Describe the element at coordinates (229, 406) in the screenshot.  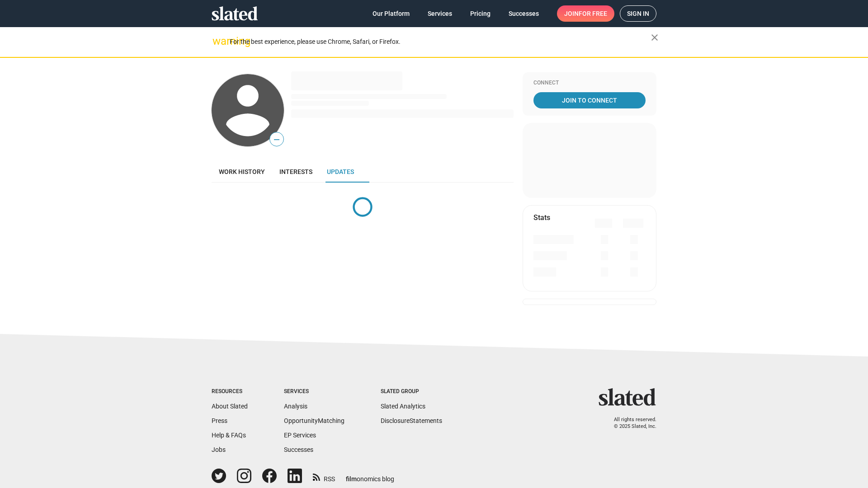
I see `a: About Slated` at that location.